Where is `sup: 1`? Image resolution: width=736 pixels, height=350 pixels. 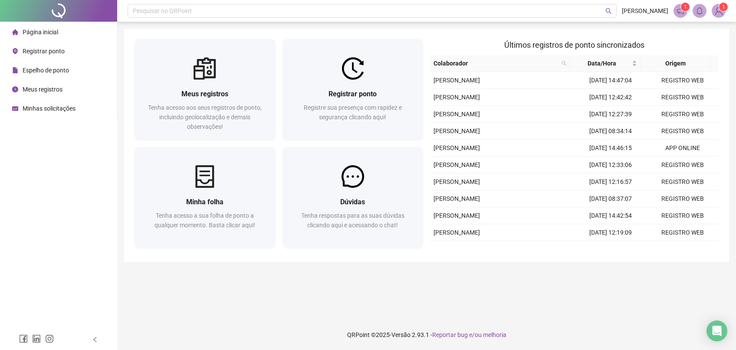 sup: 1 is located at coordinates (685, 7).